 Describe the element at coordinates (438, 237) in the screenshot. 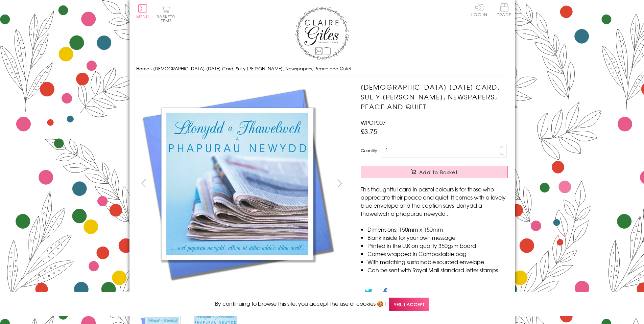

I see `li: Blank inside for your own message` at that location.